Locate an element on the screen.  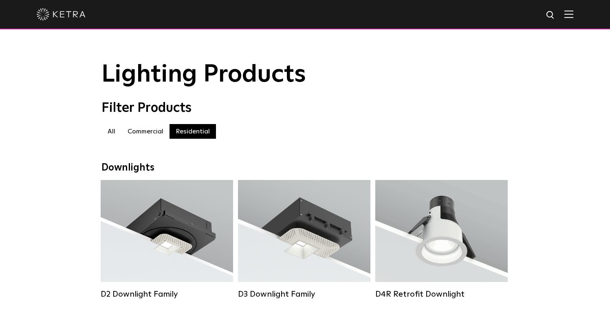
div: D4R Retrofit Downlight is located at coordinates (441, 294).